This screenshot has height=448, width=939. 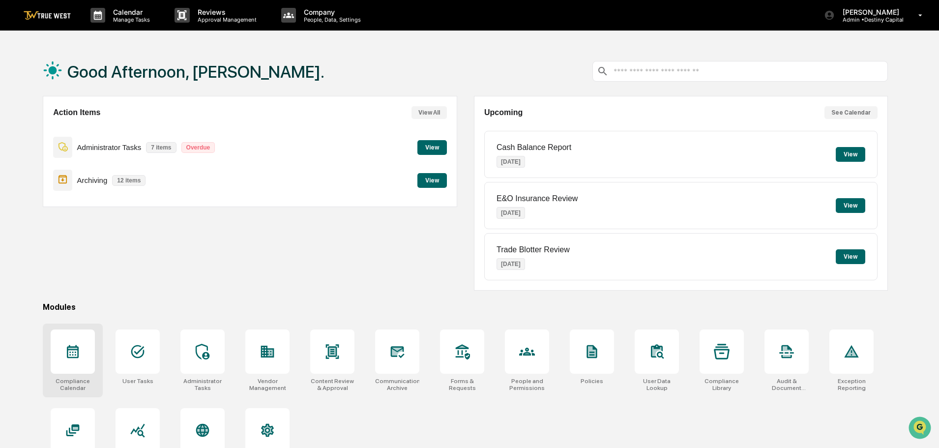 I want to click on a: View All, so click(x=429, y=113).